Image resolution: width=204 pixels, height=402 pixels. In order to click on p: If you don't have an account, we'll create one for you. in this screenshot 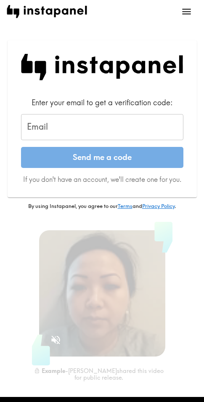, I will do `click(102, 179)`.